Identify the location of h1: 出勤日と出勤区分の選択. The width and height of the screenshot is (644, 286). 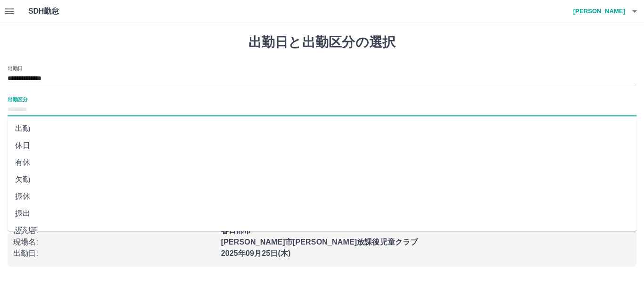
(322, 43).